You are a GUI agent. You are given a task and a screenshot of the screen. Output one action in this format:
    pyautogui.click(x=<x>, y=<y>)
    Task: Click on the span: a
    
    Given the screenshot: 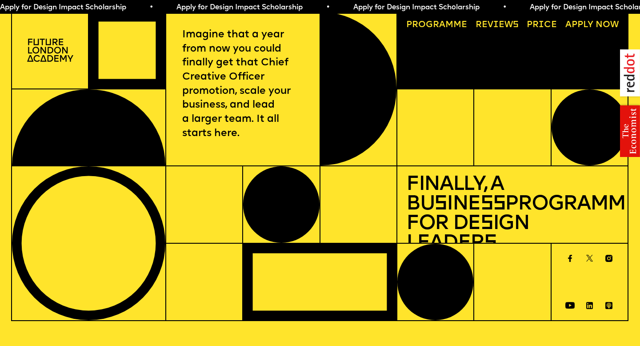 What is the action you would take?
    pyautogui.click(x=442, y=25)
    